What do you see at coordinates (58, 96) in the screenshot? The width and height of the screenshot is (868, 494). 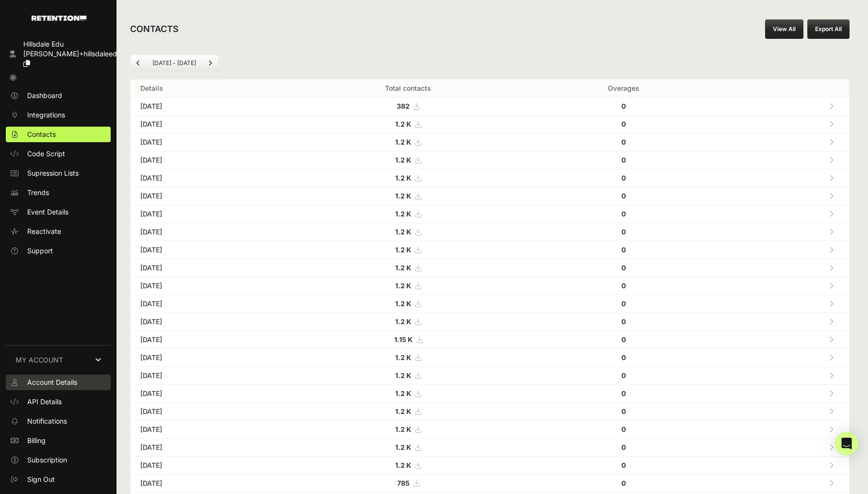 I see `a: Dashboard` at bounding box center [58, 96].